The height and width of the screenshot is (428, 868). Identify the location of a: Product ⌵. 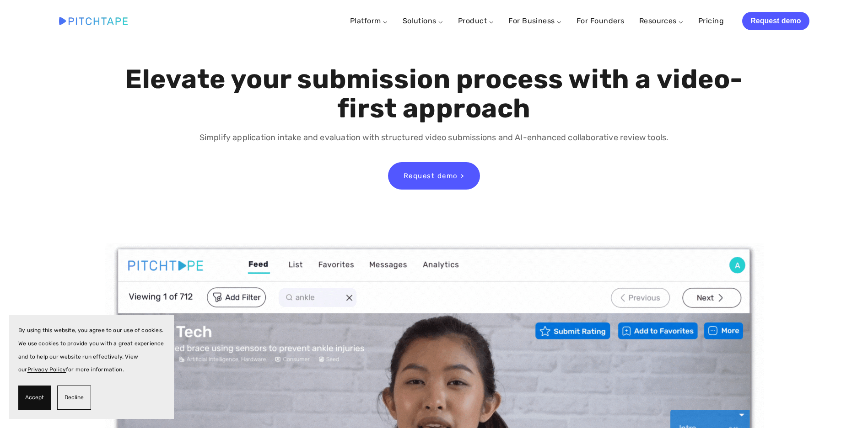
(476, 20).